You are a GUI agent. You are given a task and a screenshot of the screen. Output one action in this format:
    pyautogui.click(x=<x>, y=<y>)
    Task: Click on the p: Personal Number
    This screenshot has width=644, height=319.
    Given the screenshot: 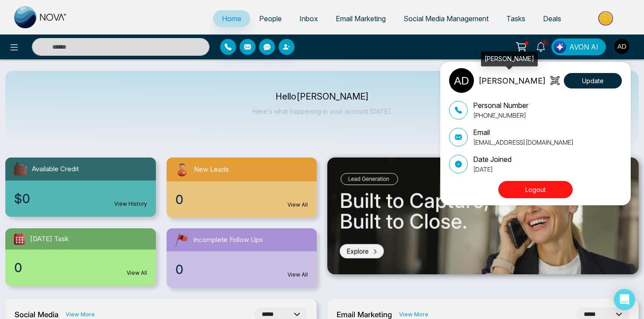 What is the action you would take?
    pyautogui.click(x=501, y=106)
    